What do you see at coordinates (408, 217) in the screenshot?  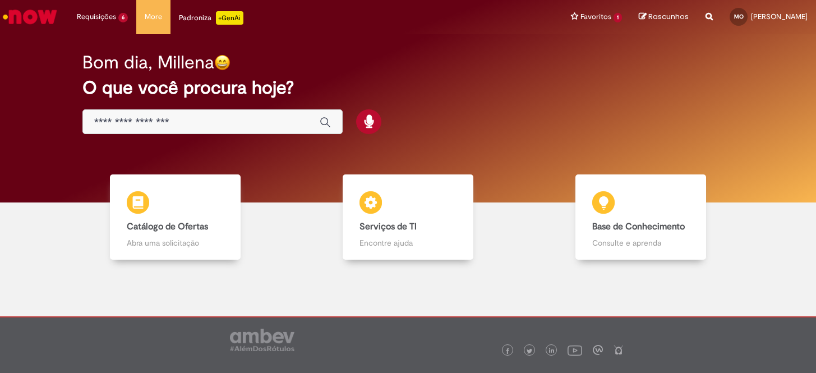 I see `a: Serviços de TI Encontre ajuda` at bounding box center [408, 217].